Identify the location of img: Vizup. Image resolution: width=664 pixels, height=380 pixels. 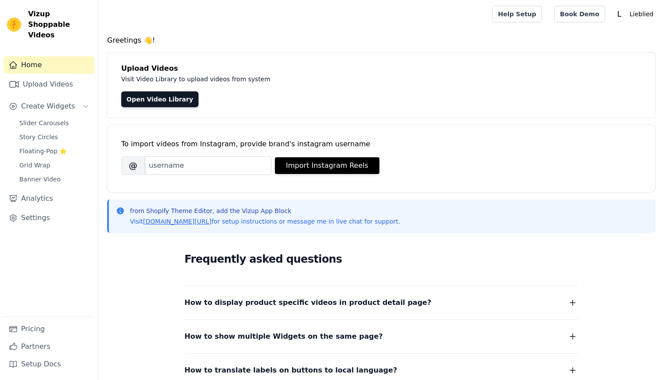
(14, 25).